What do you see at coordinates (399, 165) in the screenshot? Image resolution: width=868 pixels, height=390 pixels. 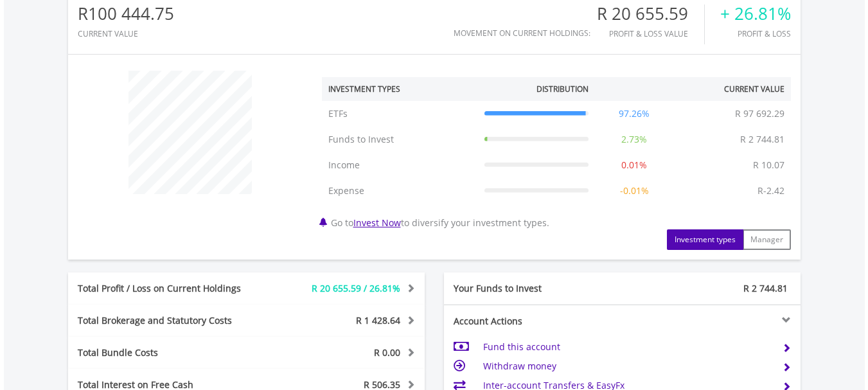 I see `td: Income` at bounding box center [399, 165].